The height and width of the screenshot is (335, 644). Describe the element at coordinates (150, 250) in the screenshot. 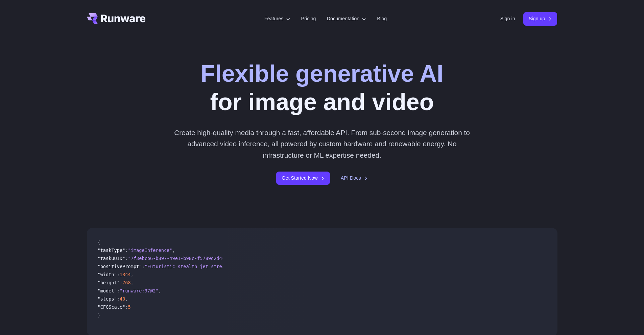

I see `span: "imageInference"` at that location.